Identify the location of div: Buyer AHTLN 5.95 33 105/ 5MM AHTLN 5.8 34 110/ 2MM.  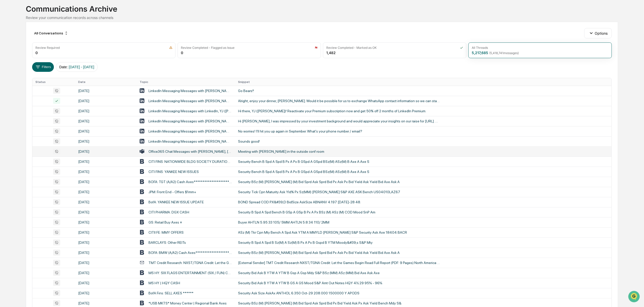
(339, 222).